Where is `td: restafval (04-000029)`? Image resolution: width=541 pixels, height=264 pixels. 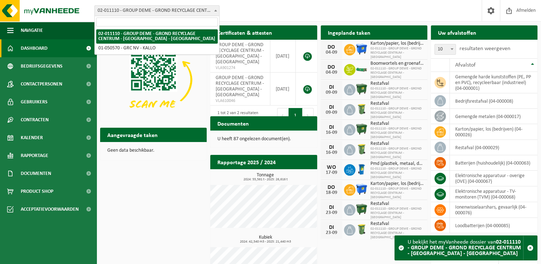 td: restafval (04-000029) is located at coordinates (493, 147).